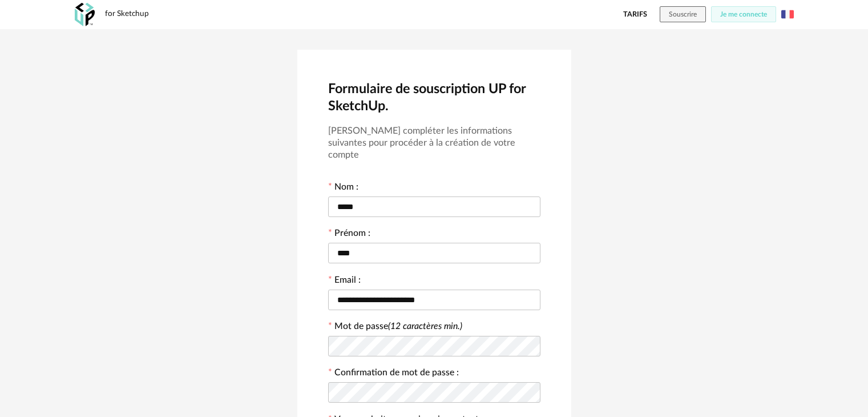 Image resolution: width=868 pixels, height=417 pixels. I want to click on img: fr, so click(788, 14).